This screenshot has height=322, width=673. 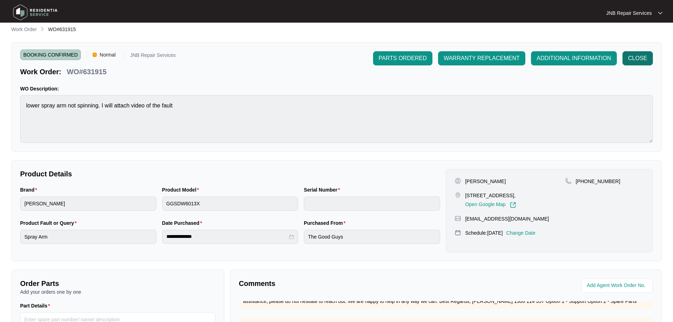 What do you see at coordinates (30, 190) in the screenshot?
I see `label: Brand` at bounding box center [30, 190].